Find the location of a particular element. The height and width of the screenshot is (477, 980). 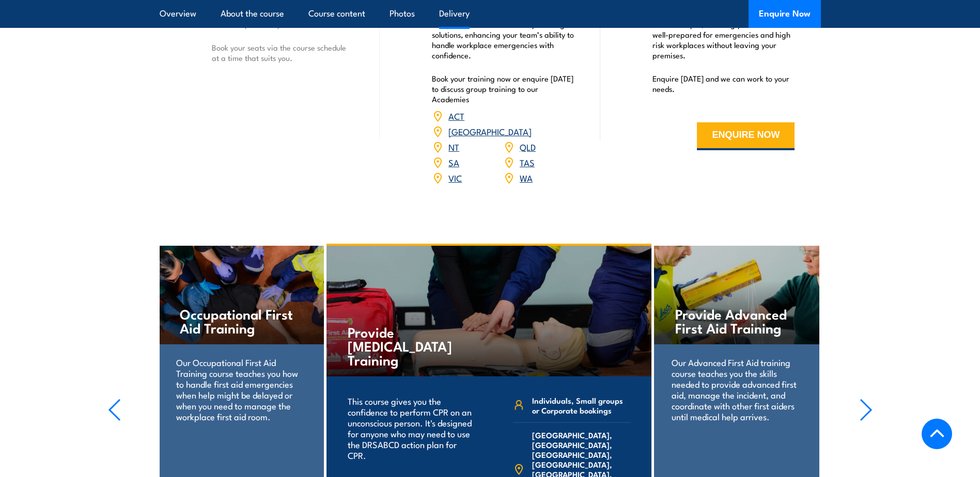

p: Our Academies are located nationally and provide customised safety training solutions, enhancing ... is located at coordinates (503, 35).